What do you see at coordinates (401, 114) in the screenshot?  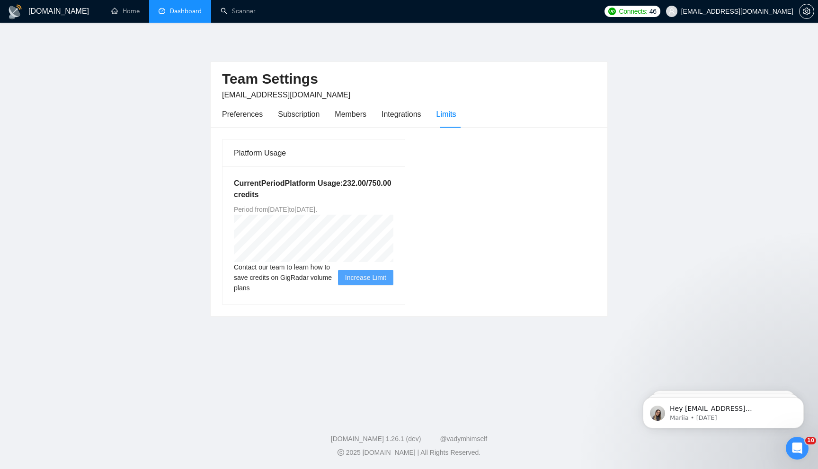 I see `div: Integrations` at bounding box center [401, 114].